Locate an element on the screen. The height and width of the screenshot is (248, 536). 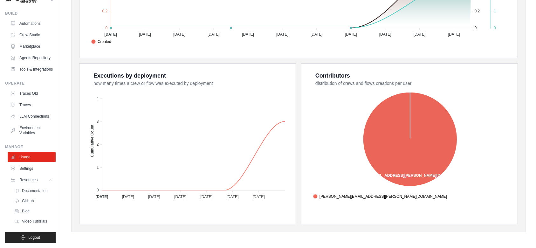
text: Cumulative Count is located at coordinates (92, 141).